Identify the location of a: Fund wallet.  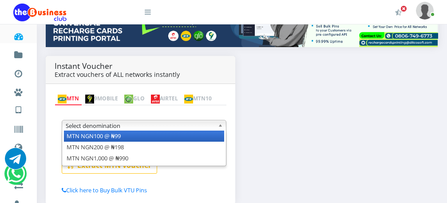
(18, 53).